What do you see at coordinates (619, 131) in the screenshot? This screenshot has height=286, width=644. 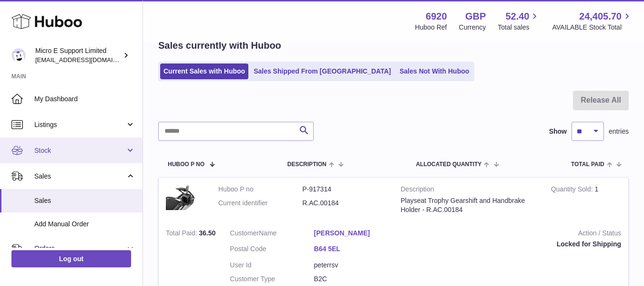 I see `span: entries` at bounding box center [619, 131].